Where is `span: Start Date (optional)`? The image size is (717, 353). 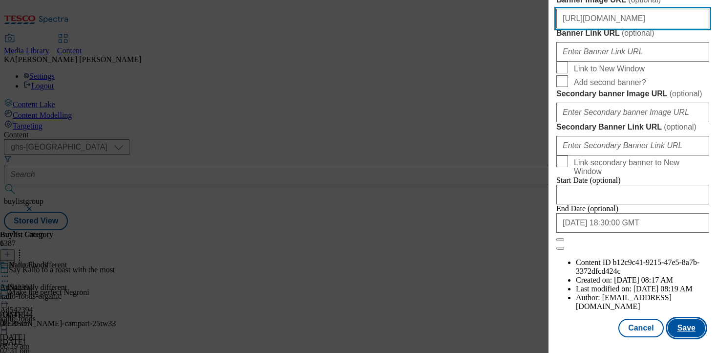
span: Start Date (optional) is located at coordinates (588, 180).